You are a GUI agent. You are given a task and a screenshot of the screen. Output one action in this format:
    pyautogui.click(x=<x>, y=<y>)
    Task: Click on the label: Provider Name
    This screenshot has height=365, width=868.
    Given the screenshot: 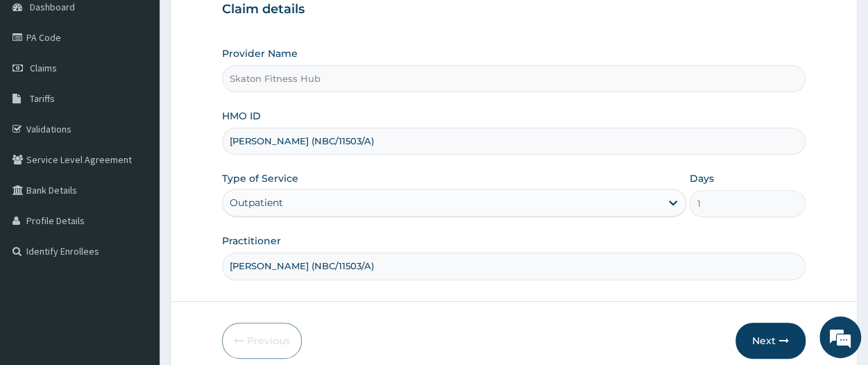 What is the action you would take?
    pyautogui.click(x=259, y=53)
    